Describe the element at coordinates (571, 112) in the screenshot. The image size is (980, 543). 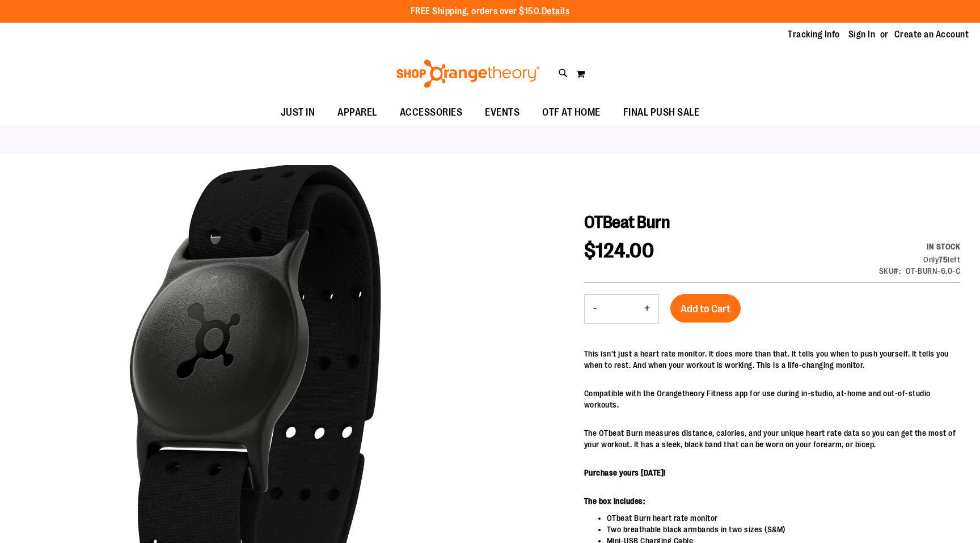
I see `a: OTF AT HOME` at that location.